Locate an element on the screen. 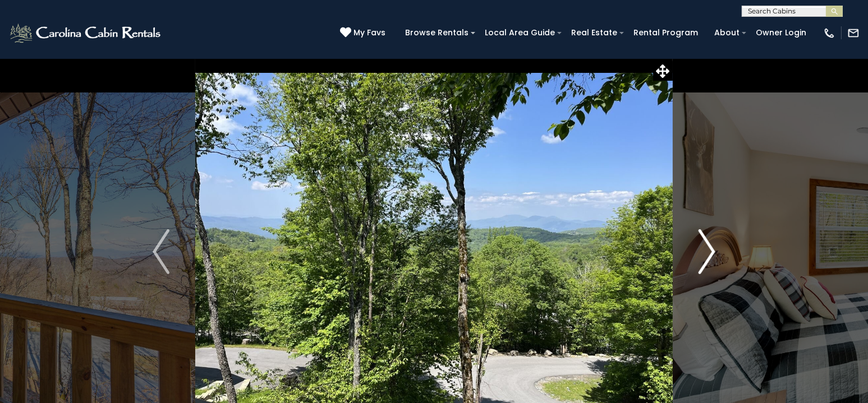 This screenshot has width=868, height=403. a: Browse Rentals is located at coordinates (437, 33).